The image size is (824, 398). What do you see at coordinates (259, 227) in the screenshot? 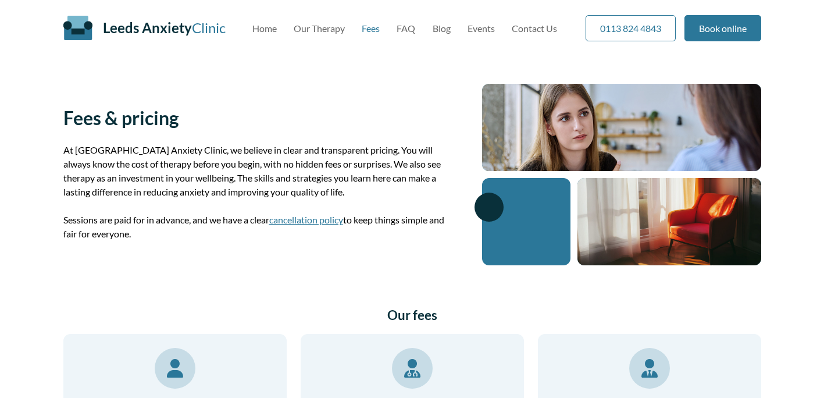
I see `p: Sessions are paid for in advance, and we have a clear to keep things simple and fair for everyone.` at bounding box center [259, 227].